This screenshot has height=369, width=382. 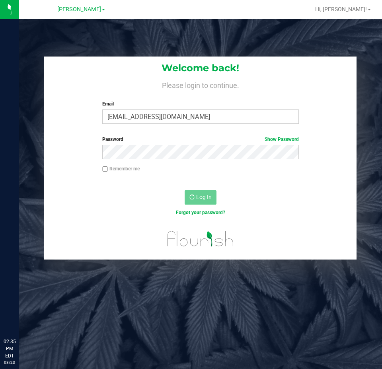 I want to click on h1: Welcome back!, so click(x=200, y=68).